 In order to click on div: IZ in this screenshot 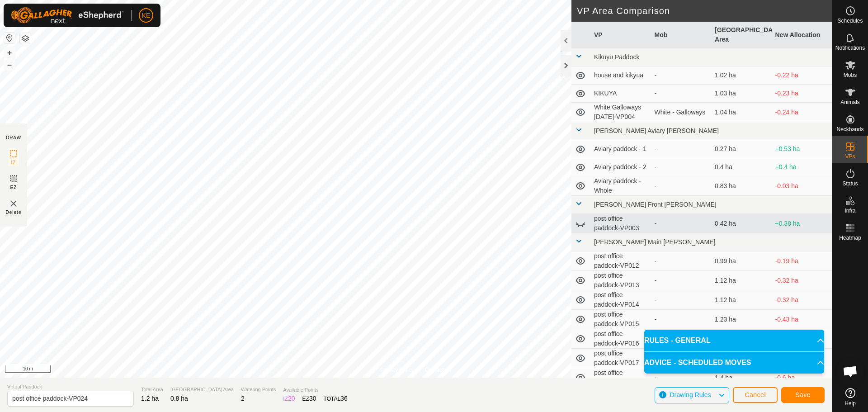, I will do `click(289, 398)`.